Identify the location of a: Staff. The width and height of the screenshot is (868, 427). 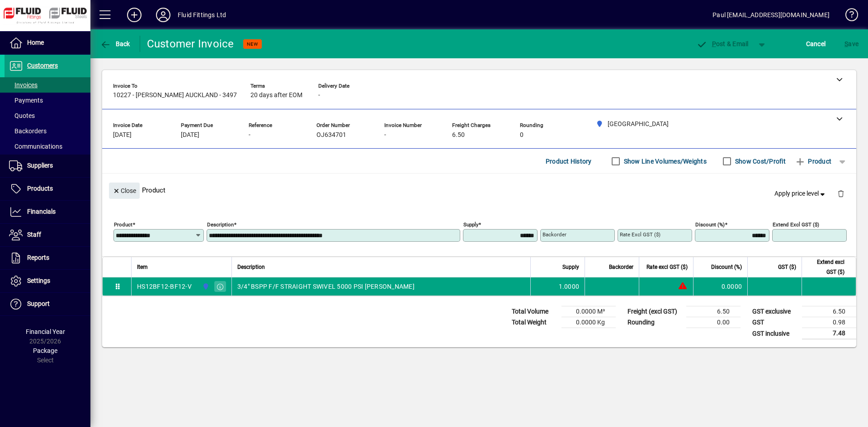
(47, 235).